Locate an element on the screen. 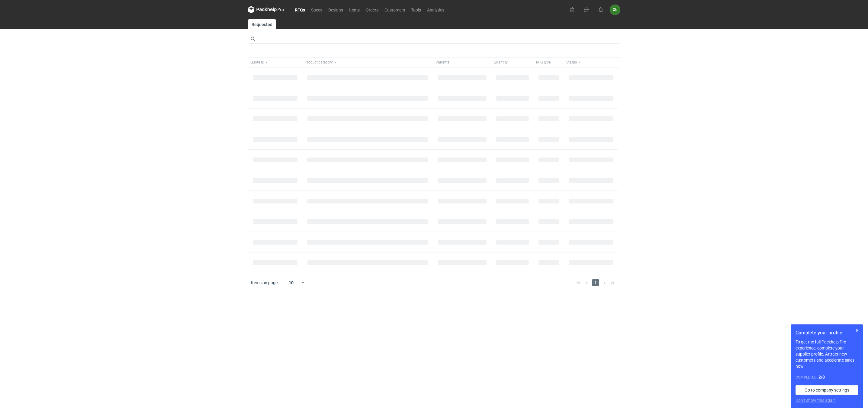 The height and width of the screenshot is (413, 868). figcaption: OŁ is located at coordinates (615, 10).